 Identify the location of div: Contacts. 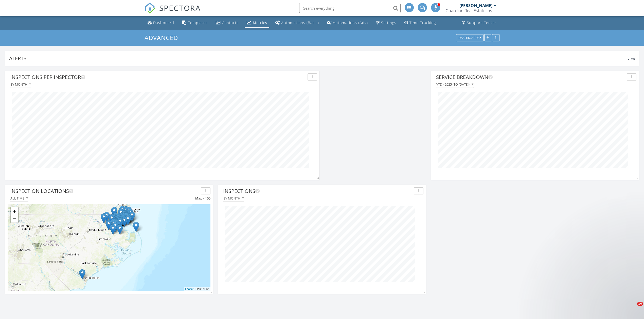
(230, 22).